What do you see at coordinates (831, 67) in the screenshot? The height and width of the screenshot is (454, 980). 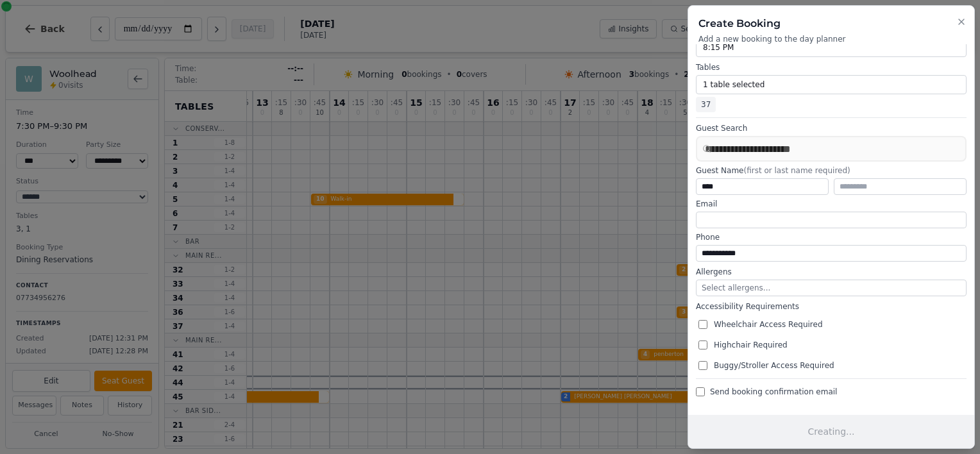 I see `label: Tables` at bounding box center [831, 67].